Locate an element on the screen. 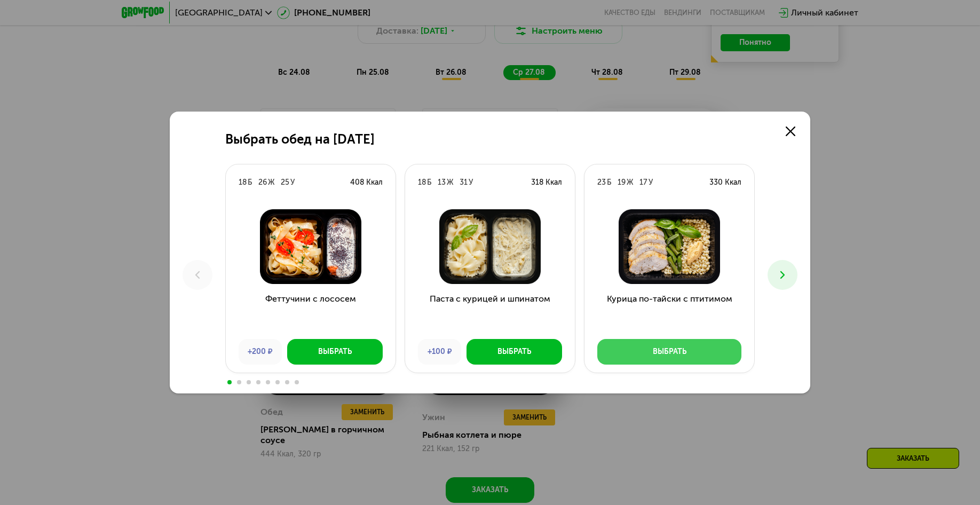 The image size is (980, 505). div: 330 Ккал is located at coordinates (725, 183).